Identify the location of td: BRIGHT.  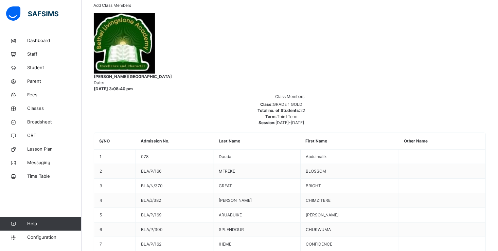
(350, 186).